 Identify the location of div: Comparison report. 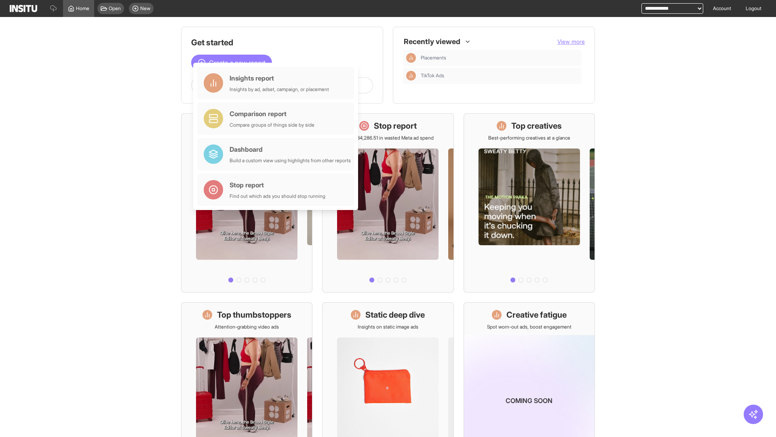
(272, 114).